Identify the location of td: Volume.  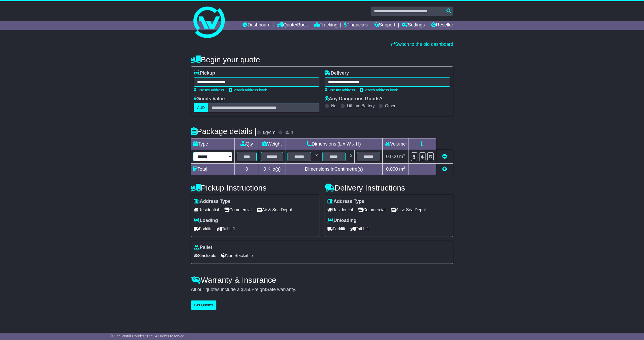
(396, 144).